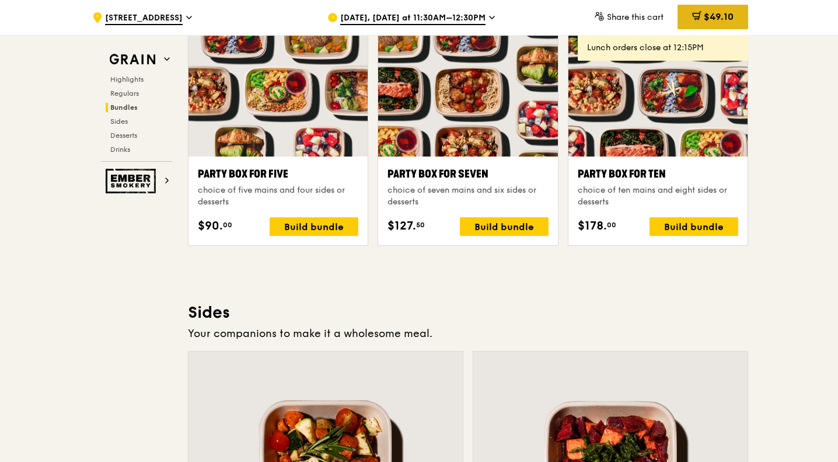  I want to click on span: $127., so click(402, 226).